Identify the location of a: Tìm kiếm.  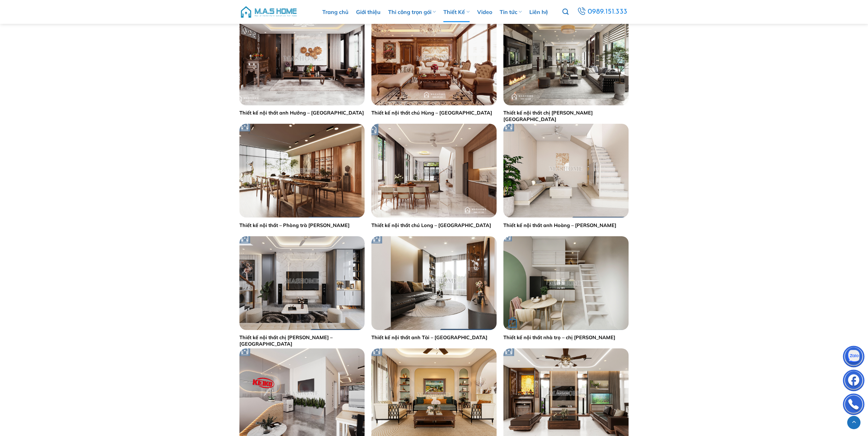
(565, 12).